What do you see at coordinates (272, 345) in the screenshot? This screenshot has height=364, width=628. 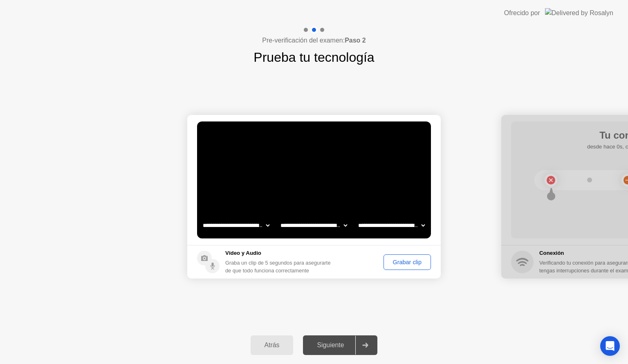 I see `div: Atrás` at bounding box center [272, 345].